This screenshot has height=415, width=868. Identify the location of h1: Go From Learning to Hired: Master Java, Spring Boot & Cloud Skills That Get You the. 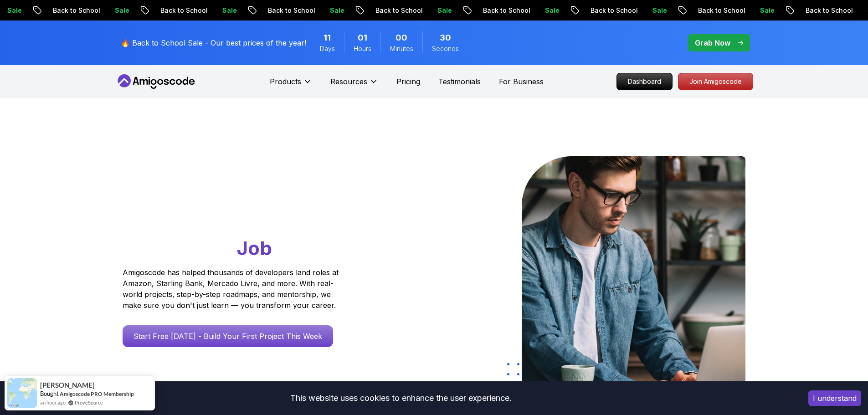
(248, 209).